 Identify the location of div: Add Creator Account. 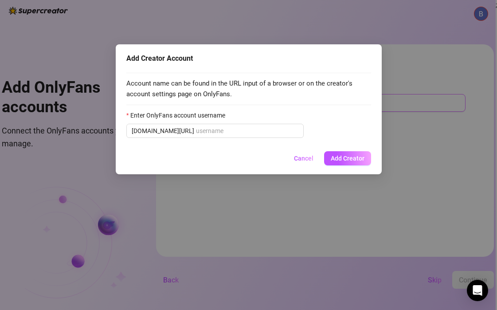
(249, 59).